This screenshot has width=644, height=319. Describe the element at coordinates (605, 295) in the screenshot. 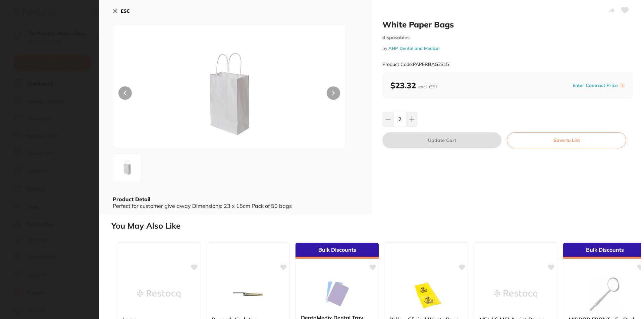

I see `img: MIRROR FRONT - 5--Pack-12` at that location.